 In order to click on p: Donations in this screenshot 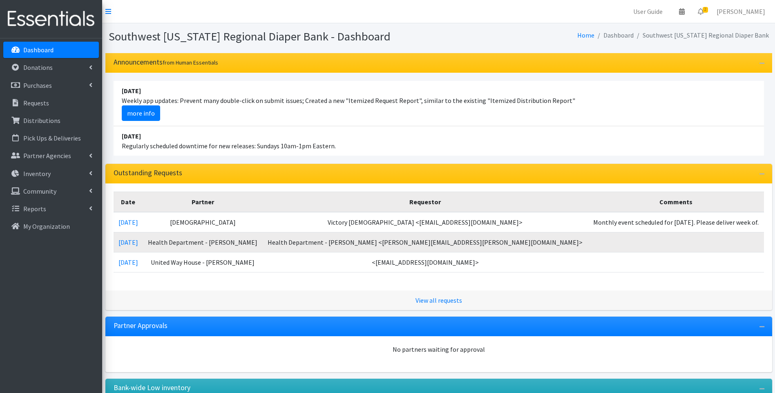, I will do `click(38, 67)`.